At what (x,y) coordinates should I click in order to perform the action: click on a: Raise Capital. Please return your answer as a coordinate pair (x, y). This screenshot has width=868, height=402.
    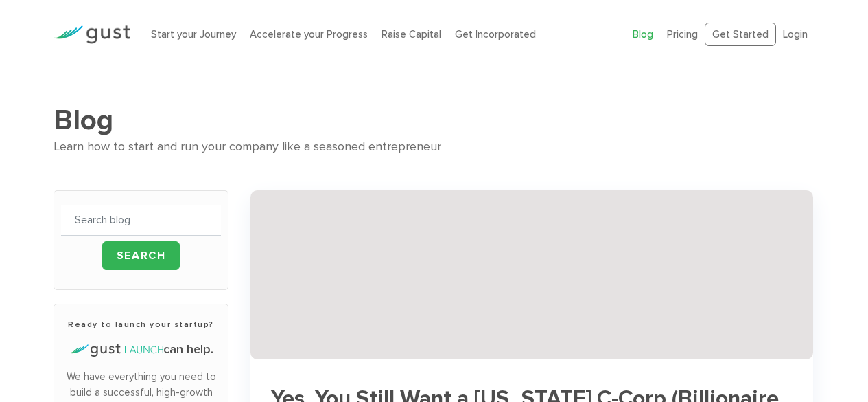
    Looking at the image, I should click on (411, 35).